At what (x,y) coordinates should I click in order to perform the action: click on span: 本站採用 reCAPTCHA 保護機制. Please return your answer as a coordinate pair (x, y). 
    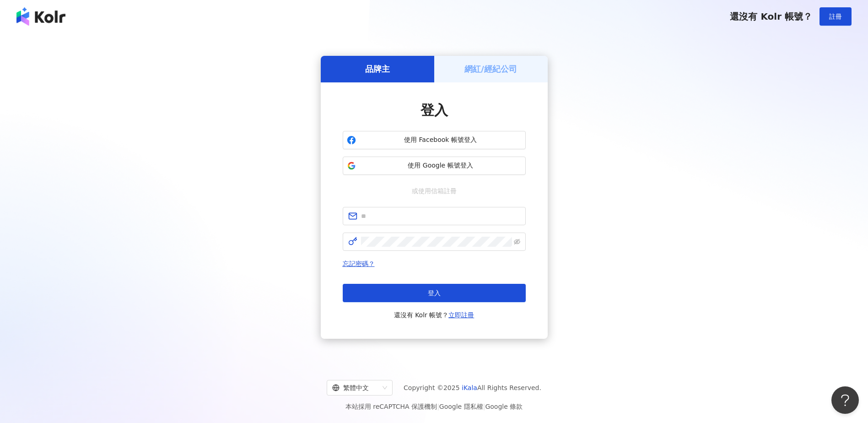
    Looking at the image, I should click on (434, 406).